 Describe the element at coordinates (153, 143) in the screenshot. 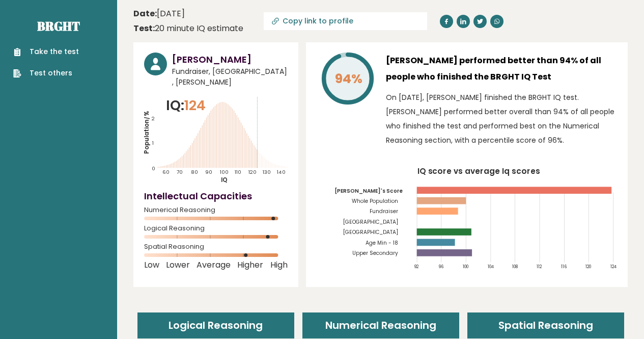

I see `tspan: 1` at that location.